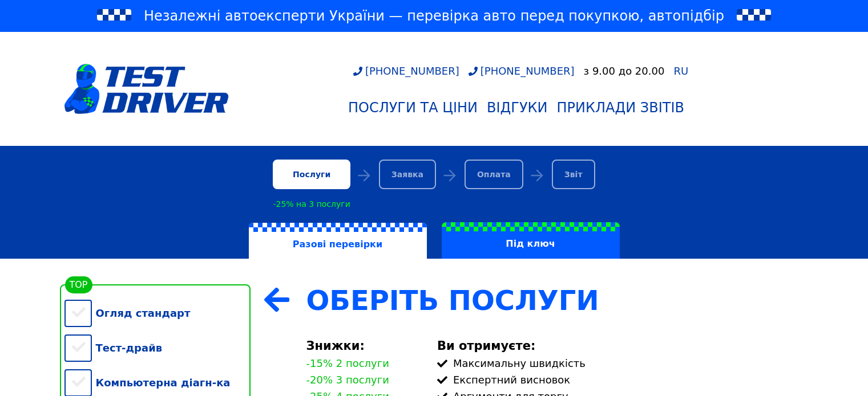 Image resolution: width=868 pixels, height=396 pixels. Describe the element at coordinates (365, 346) in the screenshot. I see `div: Знижки:` at that location.